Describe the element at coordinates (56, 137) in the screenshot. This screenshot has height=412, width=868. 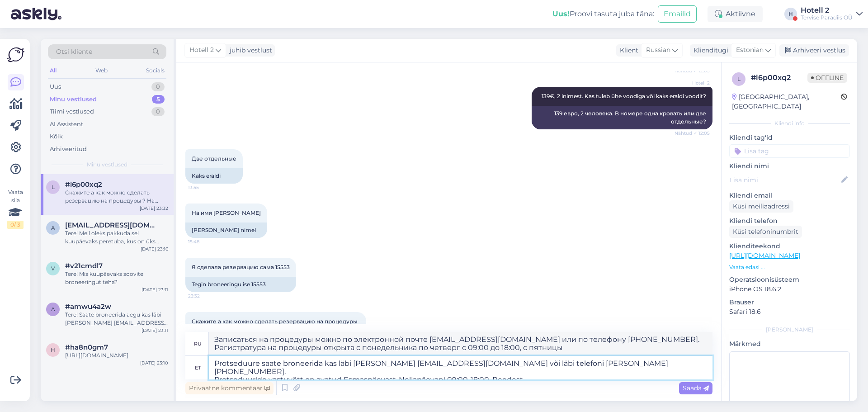
I see `div: Kõik` at that location.